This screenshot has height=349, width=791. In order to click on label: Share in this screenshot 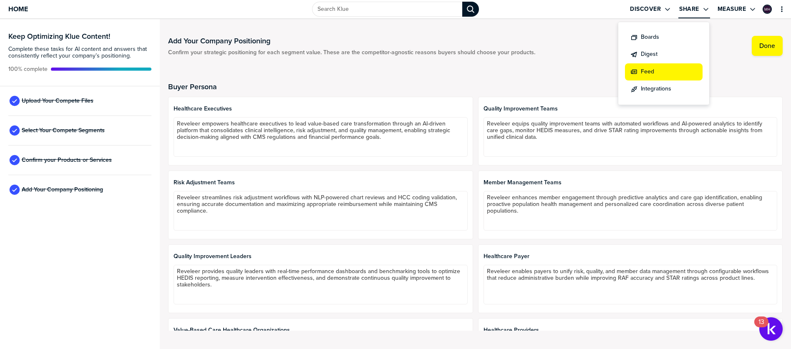, I will do `click(690, 9)`.